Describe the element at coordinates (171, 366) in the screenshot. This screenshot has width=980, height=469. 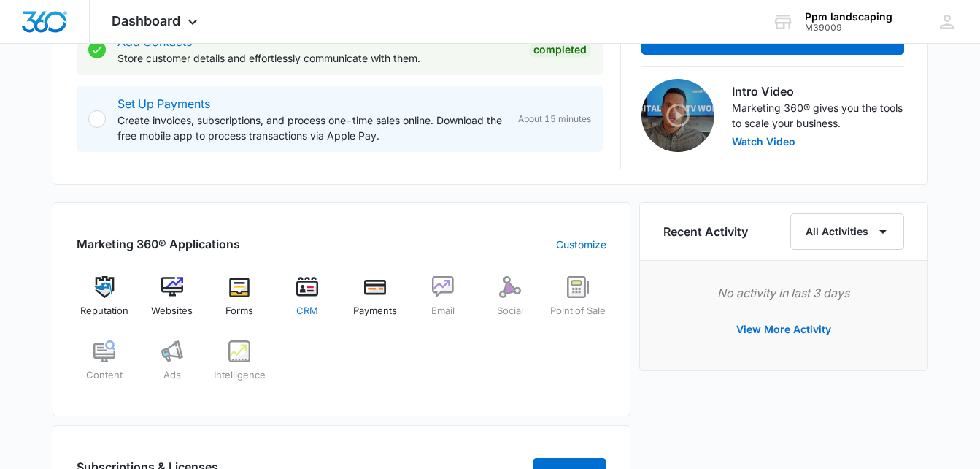
I see `a: Ads` at that location.